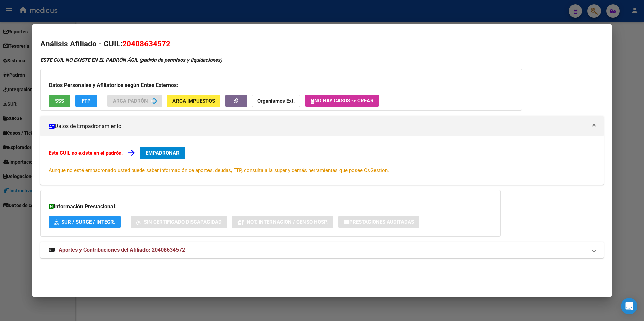 Image resolution: width=644 pixels, height=321 pixels. Describe the element at coordinates (270, 207) in the screenshot. I see `h3: Información Prestacional:` at that location.